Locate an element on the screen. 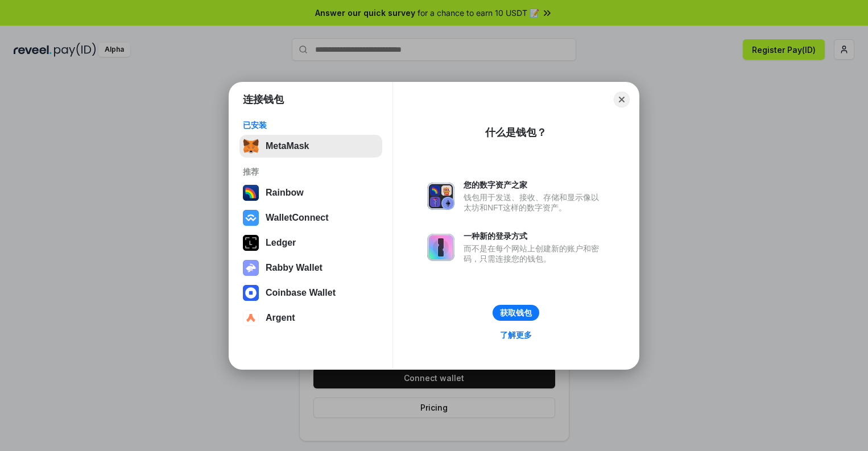  a: 了解更多 is located at coordinates (516, 335).